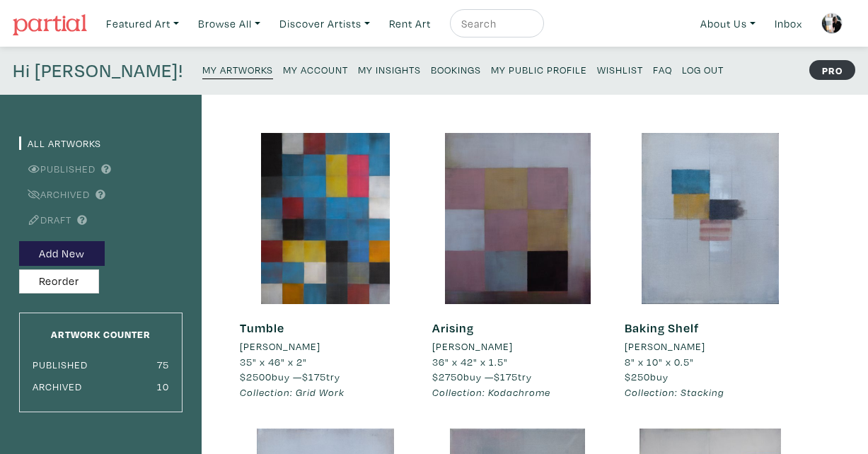 The height and width of the screenshot is (454, 868). What do you see at coordinates (455, 70) in the screenshot?
I see `small: Bookings` at bounding box center [455, 70].